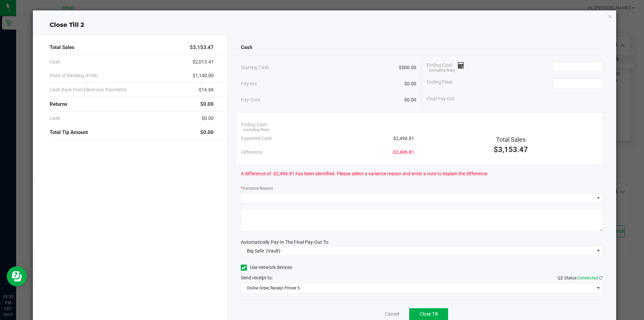  I want to click on span: Cash Back from Electronic Payments, so click(88, 90).